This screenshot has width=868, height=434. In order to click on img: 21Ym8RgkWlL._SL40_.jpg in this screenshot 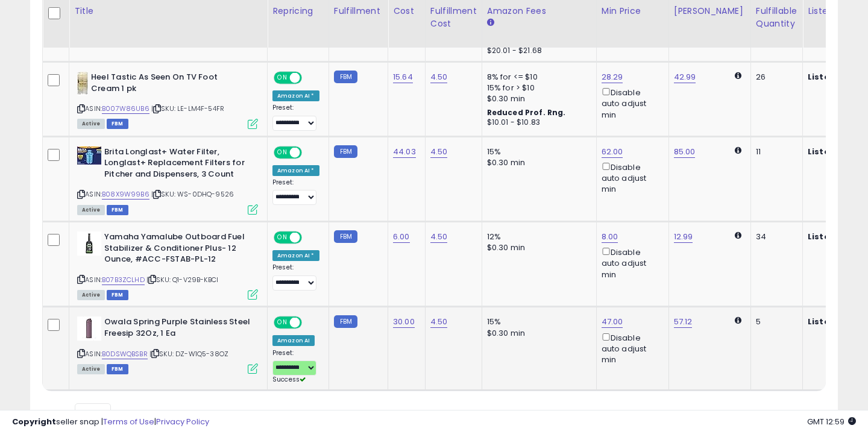, I will do `click(89, 328)`.